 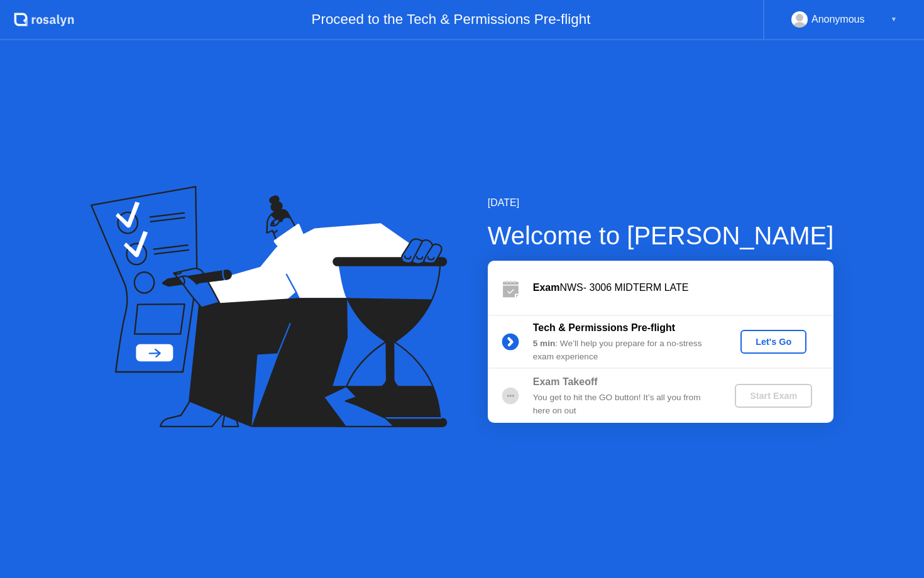 What do you see at coordinates (773, 396) in the screenshot?
I see `button: Start Exam` at bounding box center [773, 396].